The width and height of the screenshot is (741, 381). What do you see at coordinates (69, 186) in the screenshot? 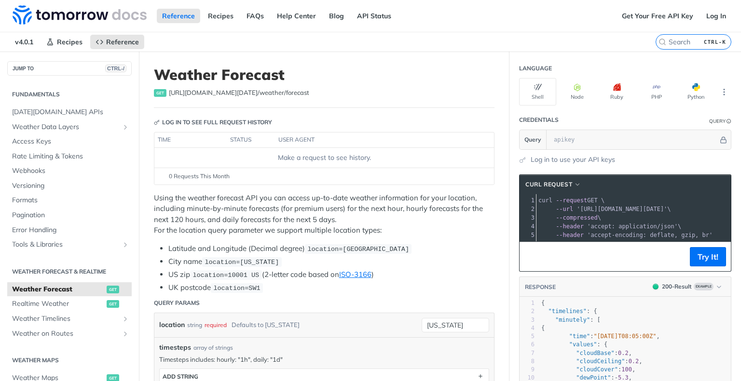
I see `a: Versioning` at bounding box center [69, 186].